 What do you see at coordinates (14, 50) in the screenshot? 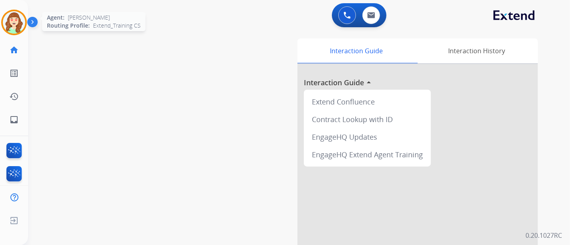
I see `mat-icon: home` at bounding box center [14, 50].